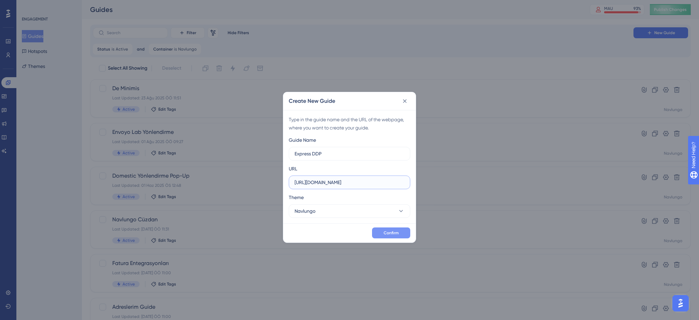  Describe the element at coordinates (10, 10) in the screenshot. I see `button: Open AI Assistant Launcher` at that location.